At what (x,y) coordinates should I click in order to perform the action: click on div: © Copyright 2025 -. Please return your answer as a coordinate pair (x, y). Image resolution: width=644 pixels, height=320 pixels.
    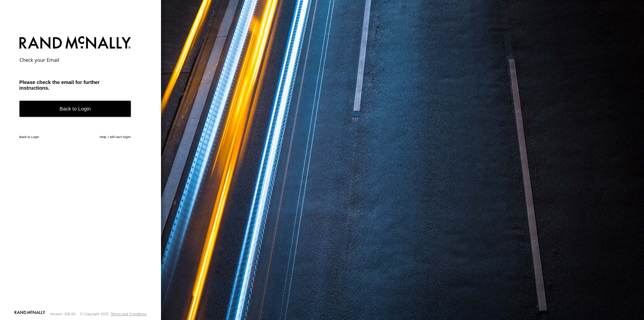
    Looking at the image, I should click on (113, 314).